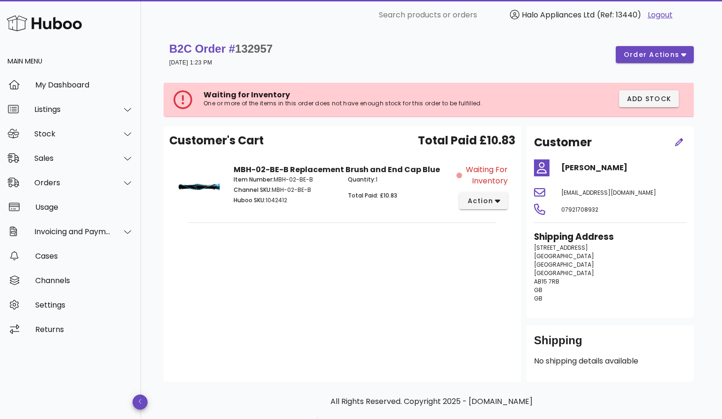 This screenshot has width=722, height=419. What do you see at coordinates (216, 141) in the screenshot?
I see `span: Customer's Cart` at bounding box center [216, 141].